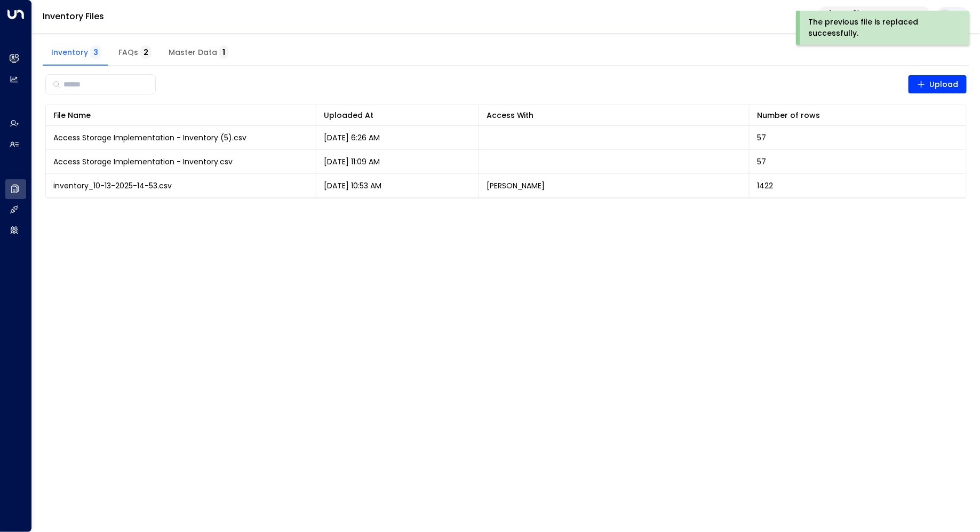  What do you see at coordinates (937, 85) in the screenshot?
I see `span: Upload` at bounding box center [937, 85].